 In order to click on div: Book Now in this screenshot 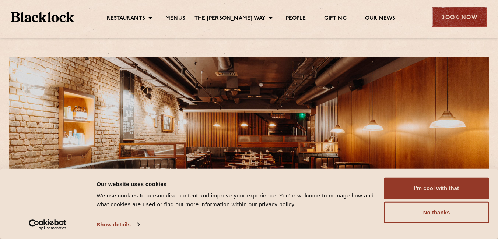, I will do `click(459, 17)`.